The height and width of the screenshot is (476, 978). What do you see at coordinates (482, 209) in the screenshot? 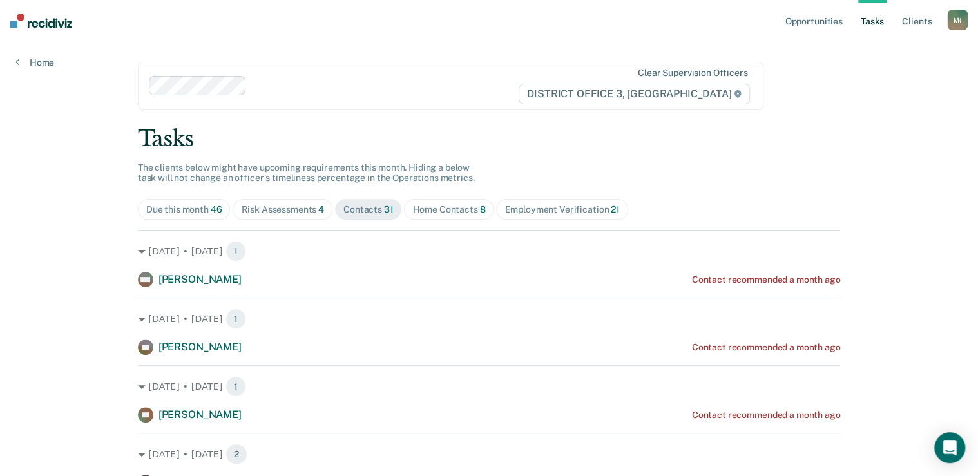
I see `span: 8` at bounding box center [482, 209].